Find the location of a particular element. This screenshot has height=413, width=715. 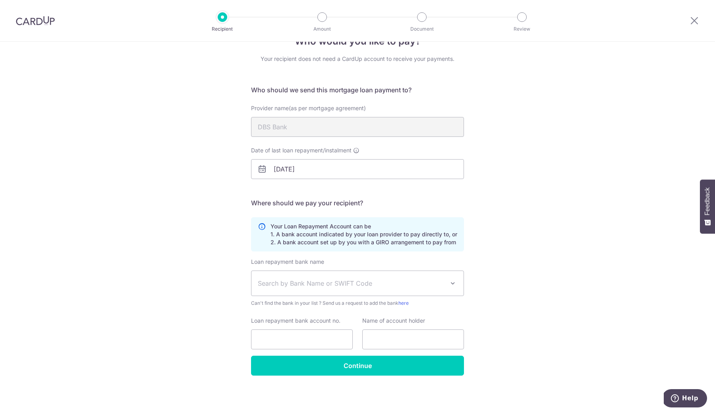

img: CardUp is located at coordinates (35, 21).